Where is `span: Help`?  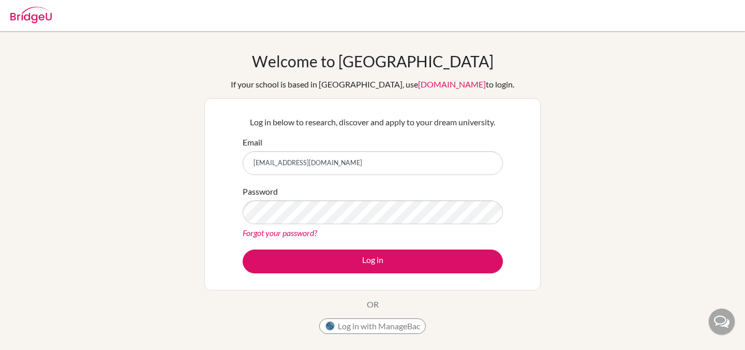 span: Help is located at coordinates (34, 12).